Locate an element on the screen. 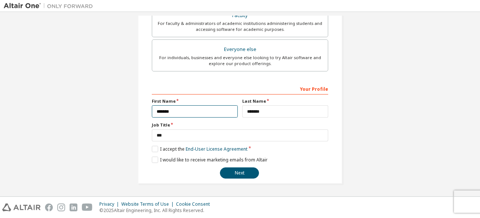 The width and height of the screenshot is (480, 218). a: End-User License Agreement is located at coordinates (216, 149).